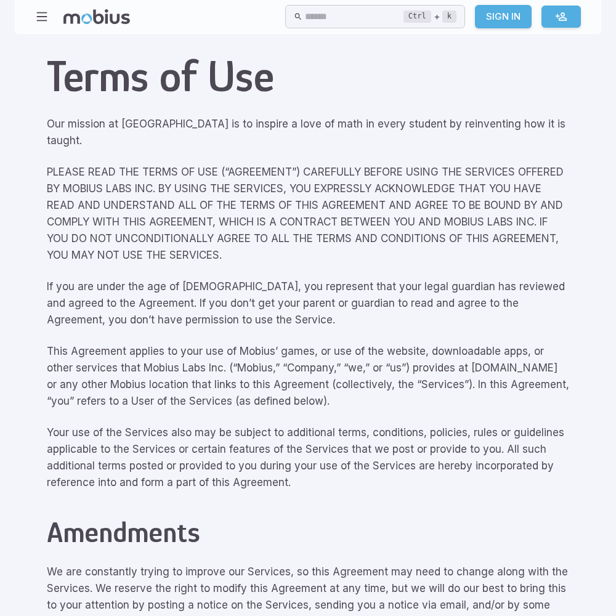 The height and width of the screenshot is (616, 616). Describe the element at coordinates (308, 377) in the screenshot. I see `p: This Agreement applies to your use of Mobius’ games, or use of the website, downloadable apps, or...` at that location.